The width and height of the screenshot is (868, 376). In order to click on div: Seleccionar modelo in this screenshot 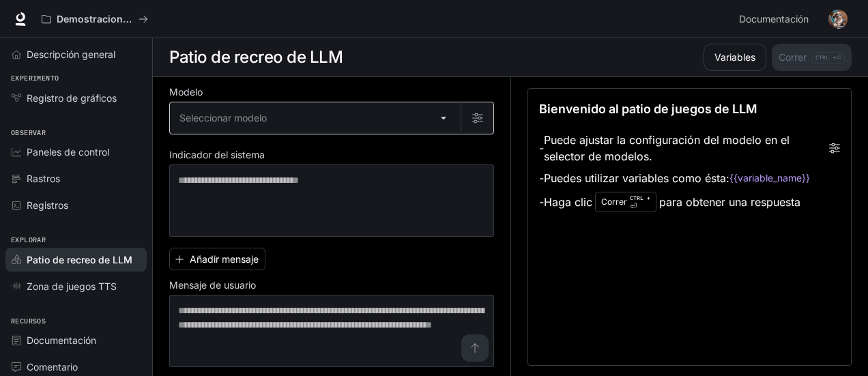, I will do `click(315, 118)`.